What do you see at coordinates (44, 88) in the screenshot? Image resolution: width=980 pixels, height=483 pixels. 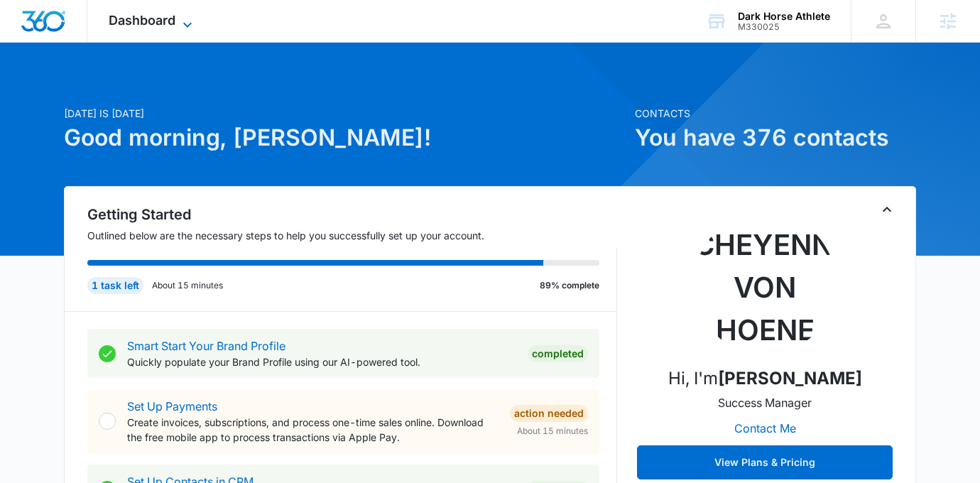 I see `img: tab_domain_overview_orange.svg` at bounding box center [44, 88].